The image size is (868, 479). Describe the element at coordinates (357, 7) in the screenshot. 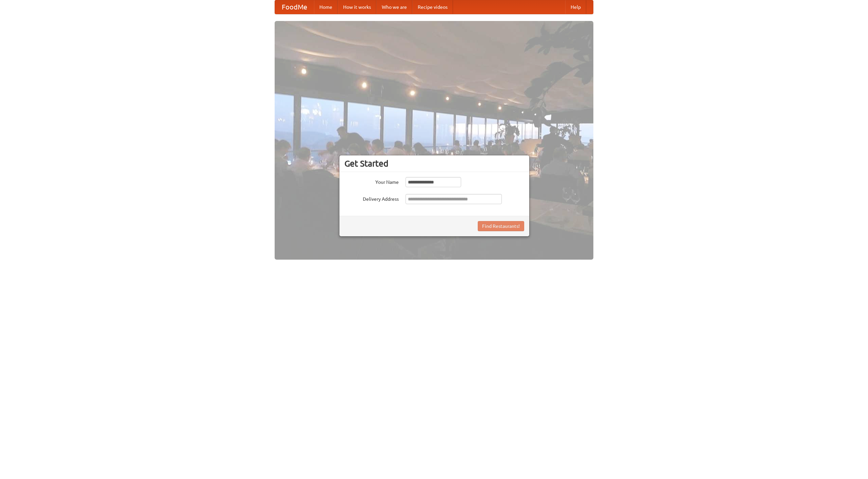

I see `a: How it works` at that location.